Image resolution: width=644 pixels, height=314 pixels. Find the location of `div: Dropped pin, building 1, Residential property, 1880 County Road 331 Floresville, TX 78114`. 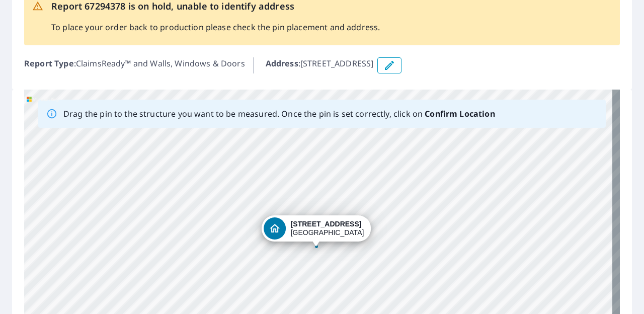

div: Dropped pin, building 1, Residential property, 1880 County Road 331 Floresville, TX 78114 is located at coordinates (317, 231).